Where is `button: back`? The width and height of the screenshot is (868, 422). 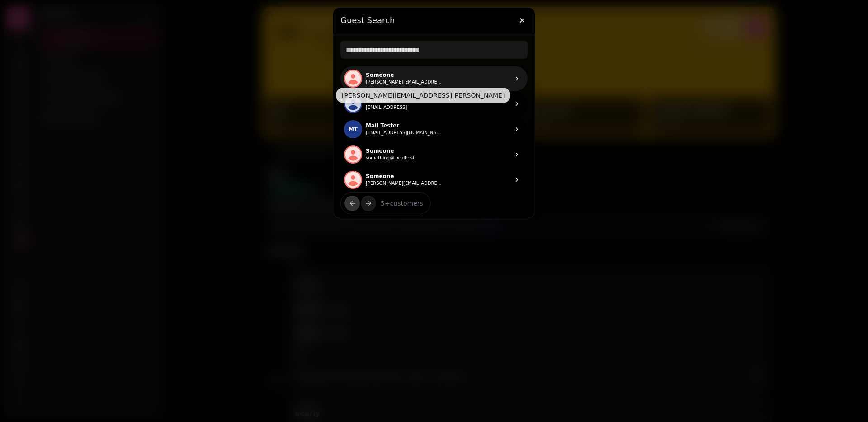 button: back is located at coordinates (352, 204).